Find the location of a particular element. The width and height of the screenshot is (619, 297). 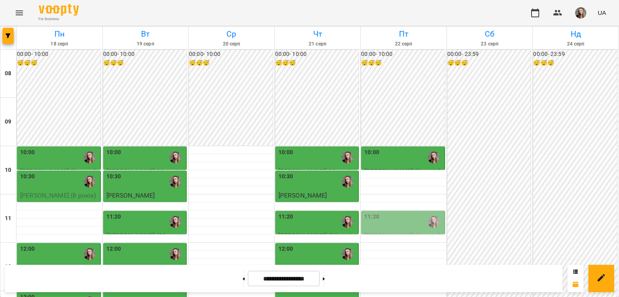

h6: Чт is located at coordinates (317, 34).